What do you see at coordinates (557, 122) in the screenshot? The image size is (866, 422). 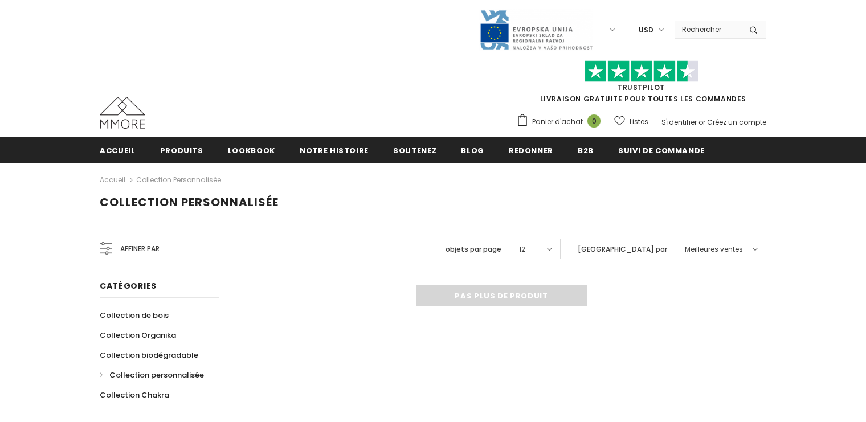 I see `span: Panier d'achat` at bounding box center [557, 122].